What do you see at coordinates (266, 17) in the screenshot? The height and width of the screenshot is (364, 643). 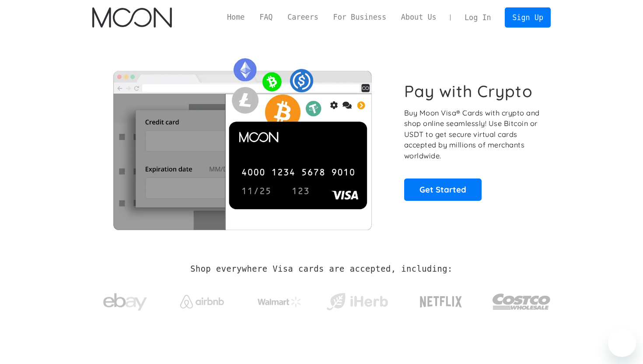 I see `a: FAQ` at bounding box center [266, 17].